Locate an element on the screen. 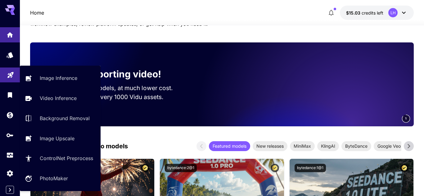  p: Run the best video models, at much lower cost. is located at coordinates (112, 88).